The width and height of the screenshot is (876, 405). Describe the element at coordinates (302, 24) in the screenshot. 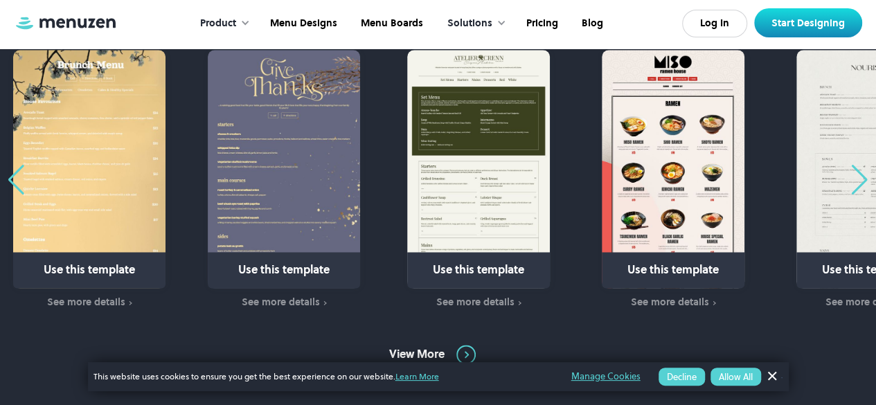

I see `a: Menu Designs` at that location.